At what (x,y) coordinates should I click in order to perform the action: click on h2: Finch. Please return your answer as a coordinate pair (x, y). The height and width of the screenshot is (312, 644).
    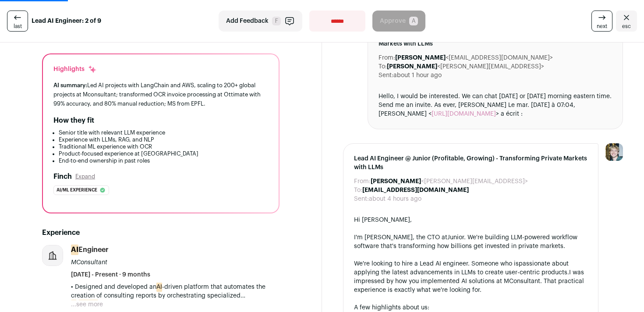
    Looking at the image, I should click on (63, 177).